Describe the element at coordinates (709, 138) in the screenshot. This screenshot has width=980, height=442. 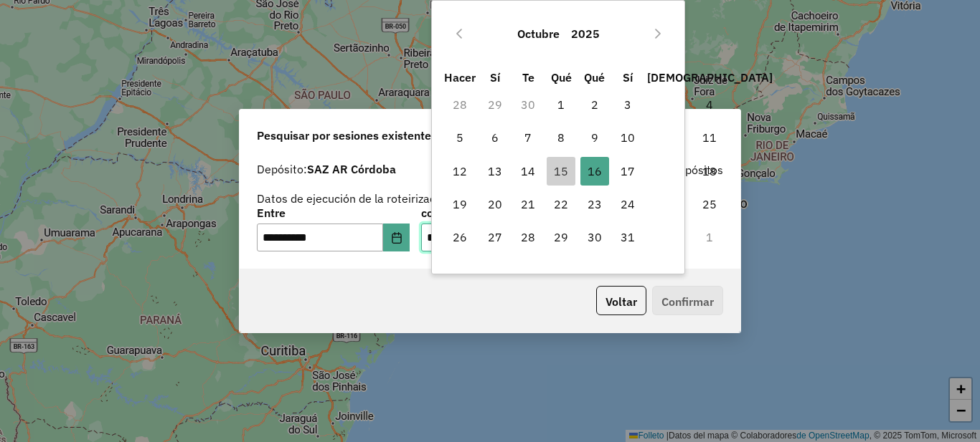
I see `font: 11` at that location.